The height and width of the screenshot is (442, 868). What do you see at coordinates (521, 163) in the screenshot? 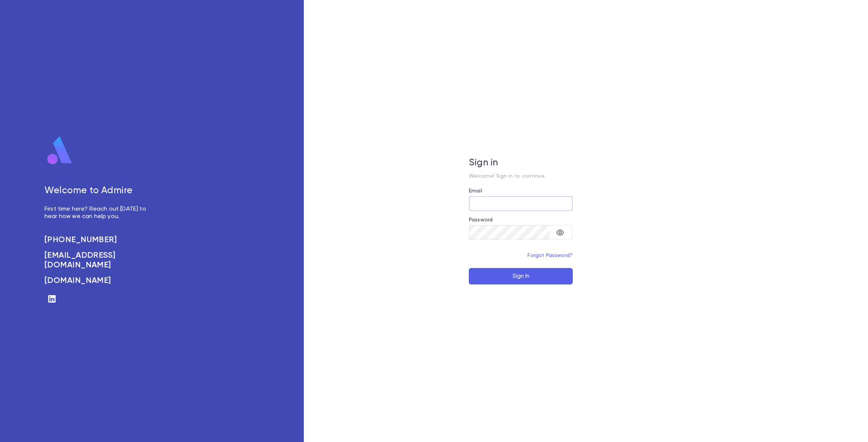
I see `h5: Sign in` at bounding box center [521, 163].